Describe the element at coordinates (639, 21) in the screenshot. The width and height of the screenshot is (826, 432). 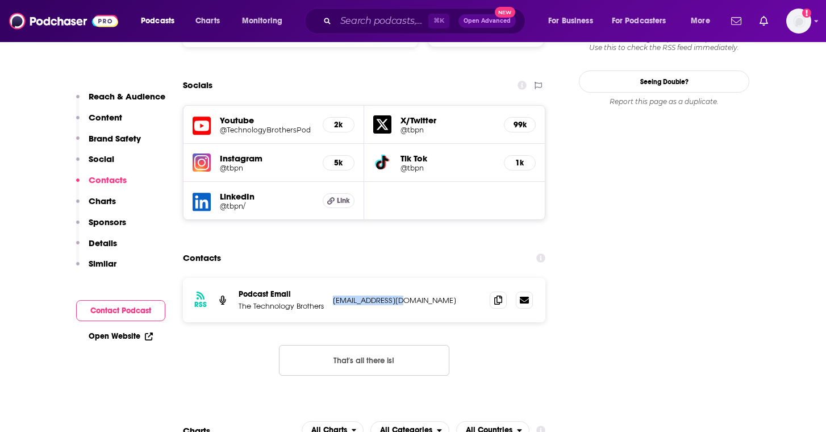
I see `span: For Podcasters` at that location.